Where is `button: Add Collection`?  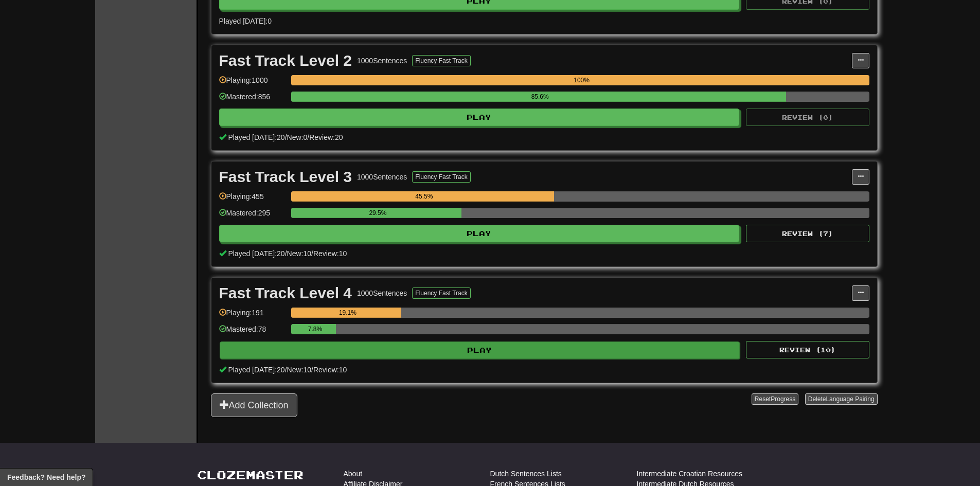 button: Add Collection is located at coordinates (254, 405).